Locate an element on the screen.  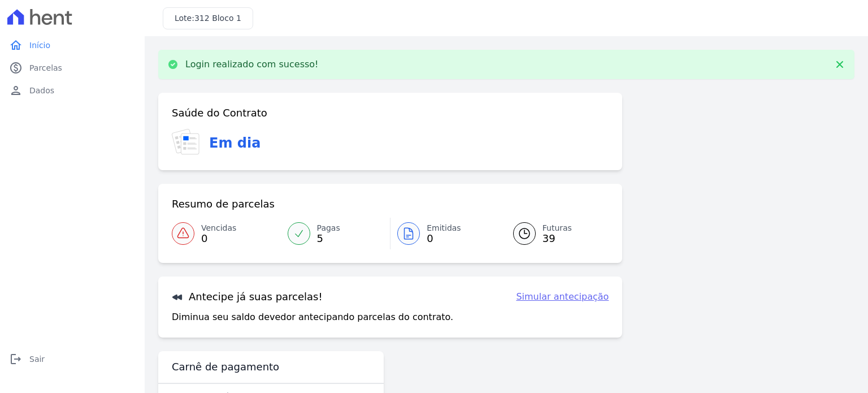
p: Diminua seu saldo devedor antecipando parcelas do contrato. is located at coordinates (313, 317).